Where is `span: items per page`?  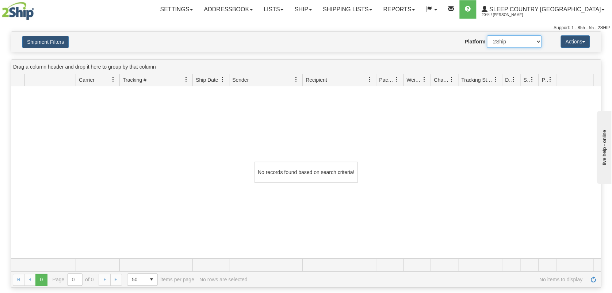
span: items per page is located at coordinates (161, 280).